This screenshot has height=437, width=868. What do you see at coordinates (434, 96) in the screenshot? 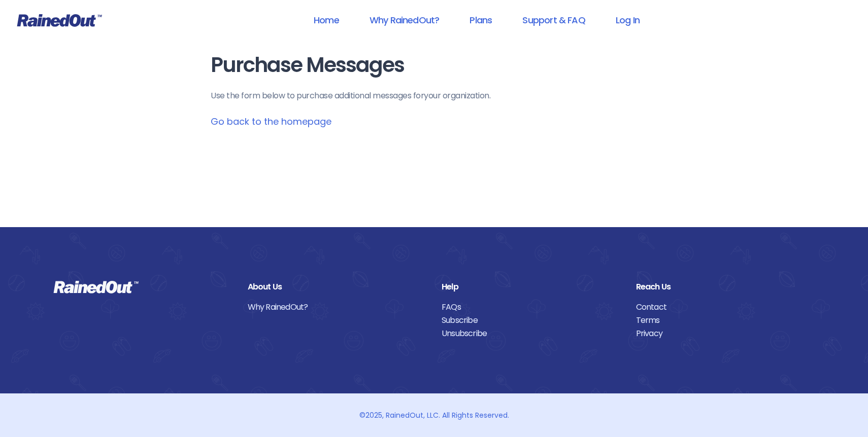
I see `p: Use the form below to purchase additional messages for your organization .` at bounding box center [434, 96].